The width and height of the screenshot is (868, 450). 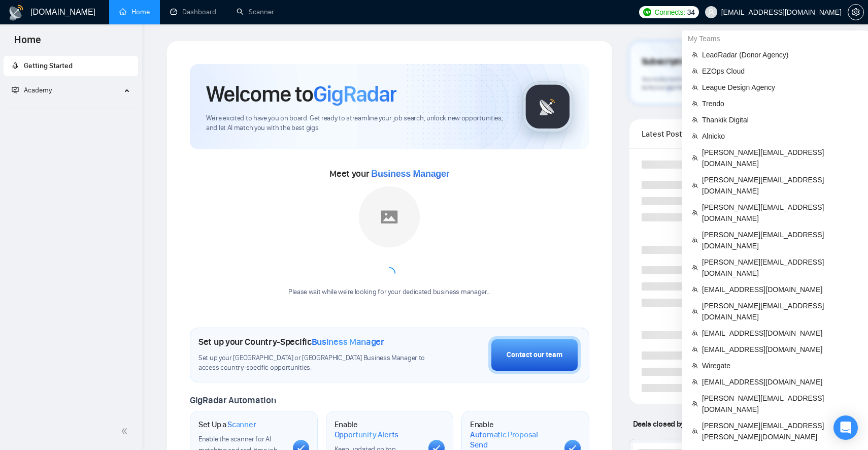 I want to click on h1: Set Up a, so click(x=227, y=424).